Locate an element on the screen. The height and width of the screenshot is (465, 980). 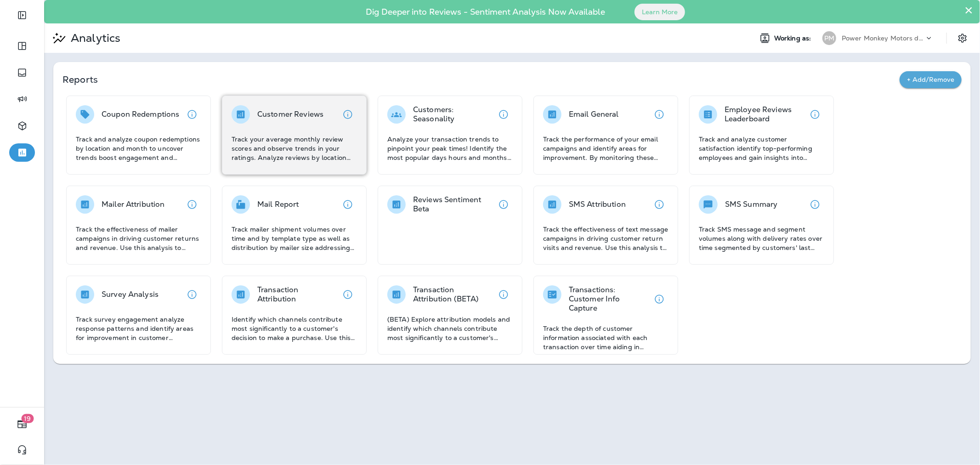
p: Analyze your transaction trends to pinpoint your peak times! Identify the most popular days hours... is located at coordinates (450, 148).